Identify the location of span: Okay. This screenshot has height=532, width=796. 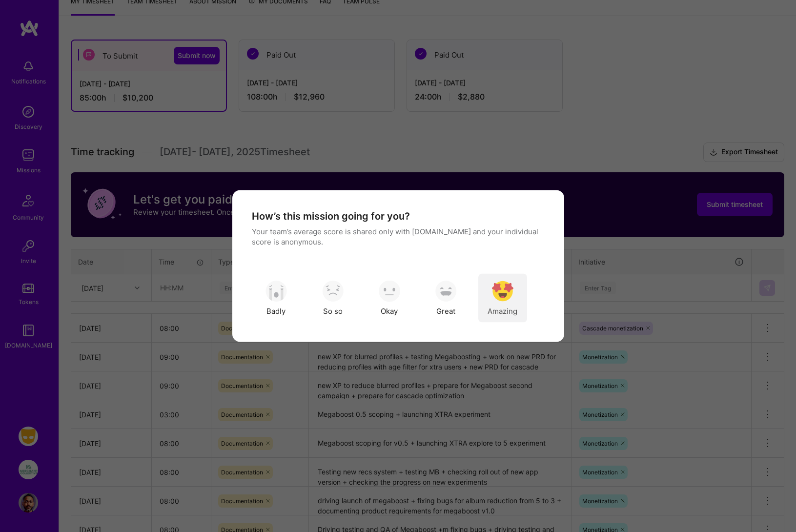
(389, 311).